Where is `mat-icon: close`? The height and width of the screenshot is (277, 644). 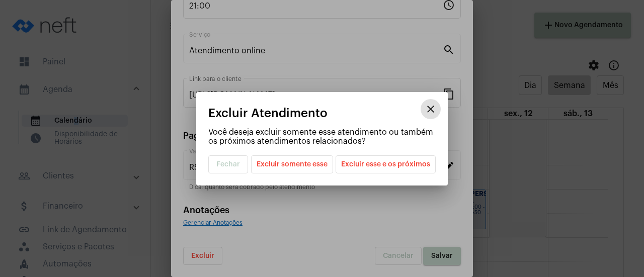 mat-icon: close is located at coordinates (431, 109).